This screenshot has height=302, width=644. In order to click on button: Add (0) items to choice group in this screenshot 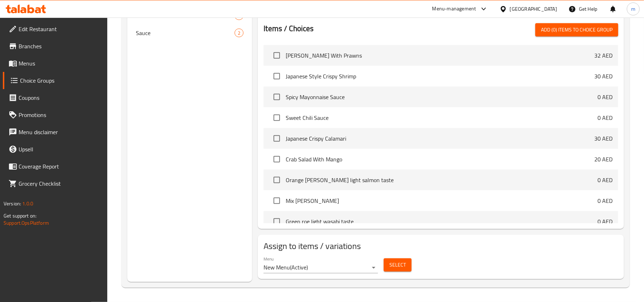, I will do `click(576, 30)`.